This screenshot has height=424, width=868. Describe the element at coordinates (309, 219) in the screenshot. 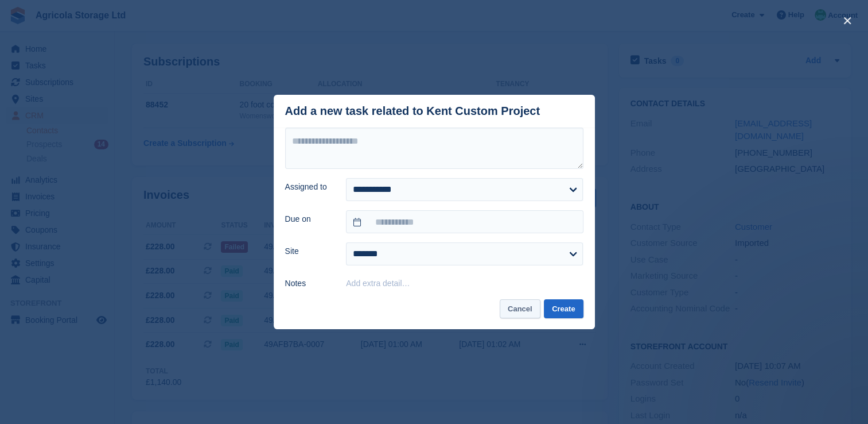

I see `label: Due on` at that location.